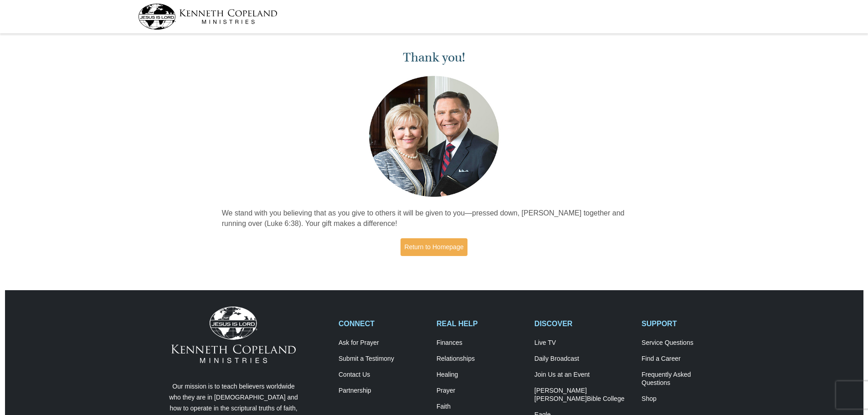 Image resolution: width=868 pixels, height=415 pixels. I want to click on h2: CONNECT, so click(383, 323).